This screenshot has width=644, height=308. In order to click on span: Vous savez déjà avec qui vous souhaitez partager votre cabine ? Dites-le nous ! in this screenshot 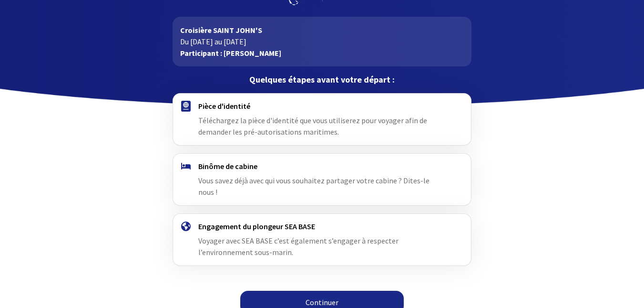, I will do `click(314, 187)`.